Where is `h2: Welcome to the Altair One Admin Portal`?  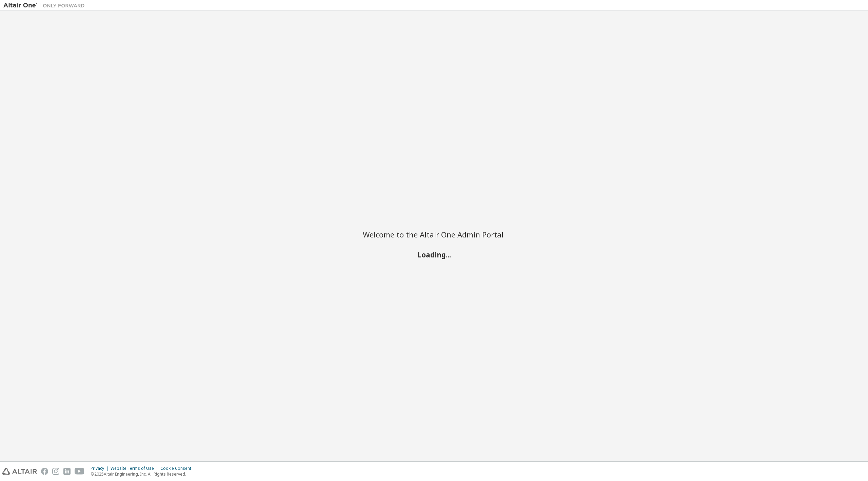 h2: Welcome to the Altair One Admin Portal is located at coordinates (434, 234).